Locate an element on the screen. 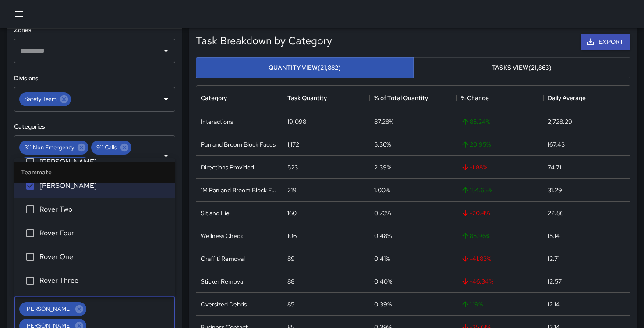 This screenshot has height=328, width=644. span: 1.19 % is located at coordinates (472, 304).